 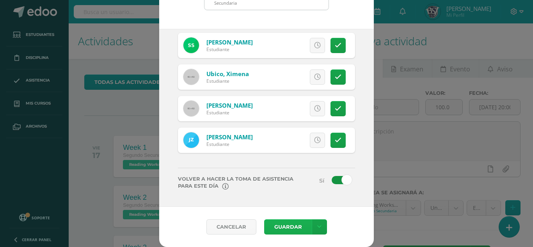 What do you see at coordinates (236, 183) in the screenshot?
I see `label: Volver a hacer la toma de asistencia para este día` at bounding box center [236, 183].